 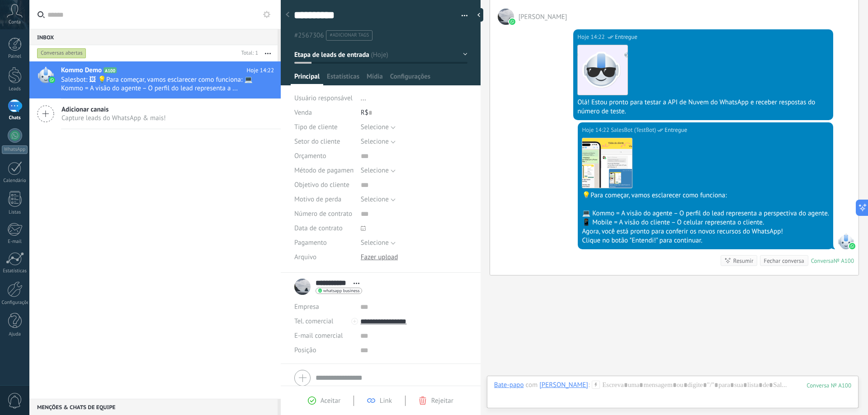 I want to click on div: E-mail, so click(x=15, y=242).